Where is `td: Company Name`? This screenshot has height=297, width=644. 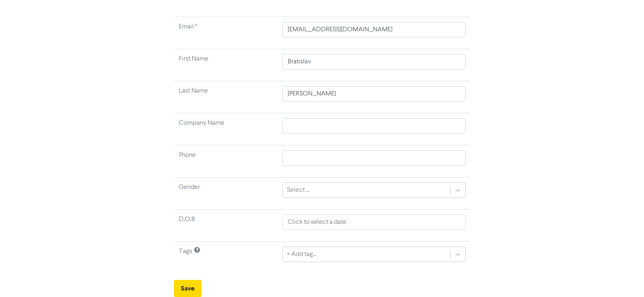
td: Company Name is located at coordinates (226, 129).